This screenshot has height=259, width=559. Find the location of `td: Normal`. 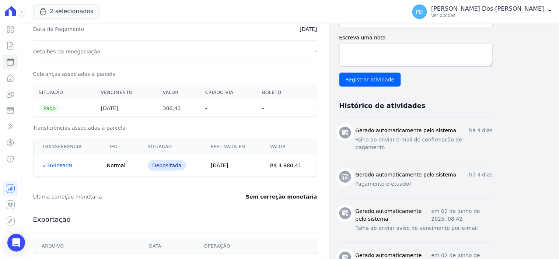

td: Normal is located at coordinates (118, 165).